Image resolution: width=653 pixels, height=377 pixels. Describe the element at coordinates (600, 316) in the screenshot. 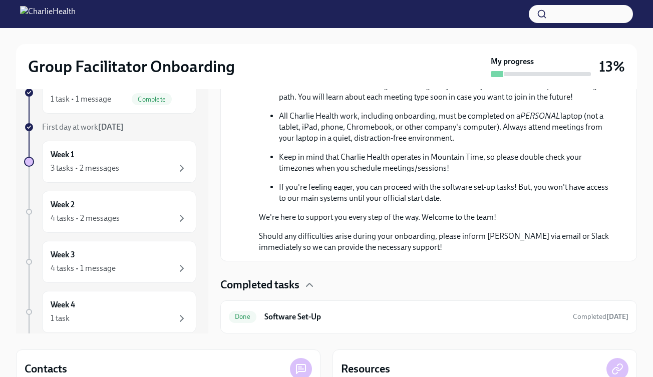

I see `span: Completed` at that location.